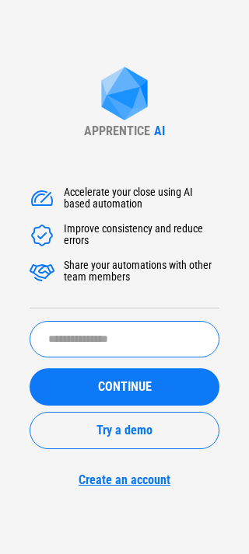 This screenshot has width=249, height=554. Describe the element at coordinates (124, 431) in the screenshot. I see `span: Try a demo` at that location.